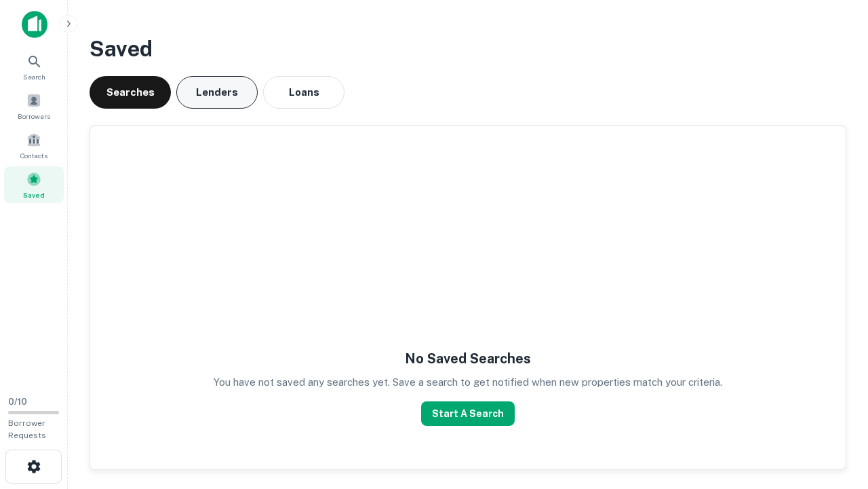 Image resolution: width=868 pixels, height=489 pixels. I want to click on button: Loans, so click(304, 92).